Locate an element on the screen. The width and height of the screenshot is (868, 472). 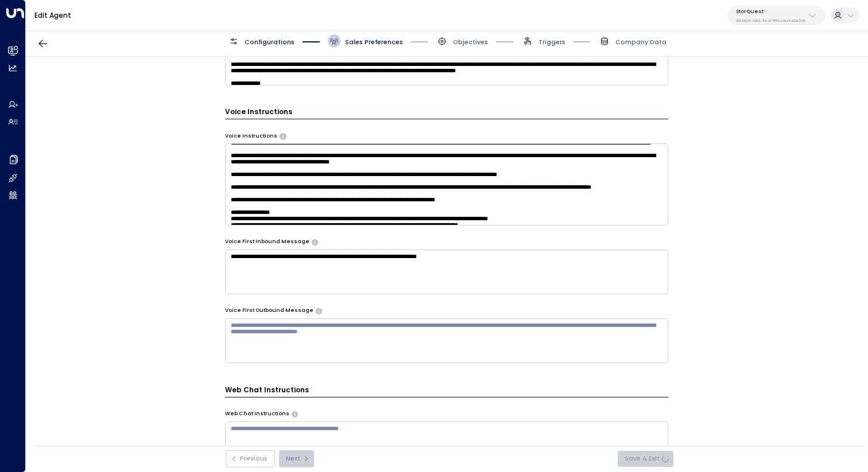
span: Configurations is located at coordinates (269, 42).